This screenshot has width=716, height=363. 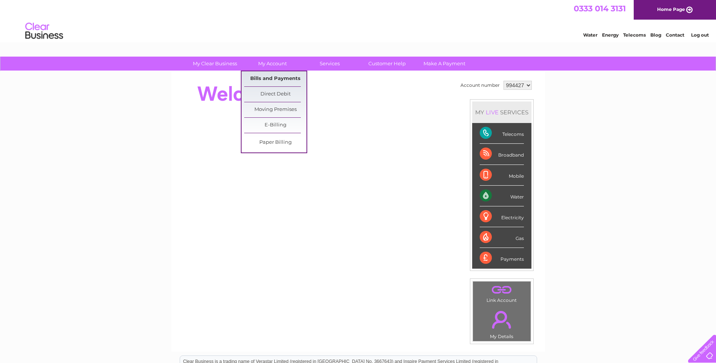 I want to click on img: logo.png, so click(x=44, y=31).